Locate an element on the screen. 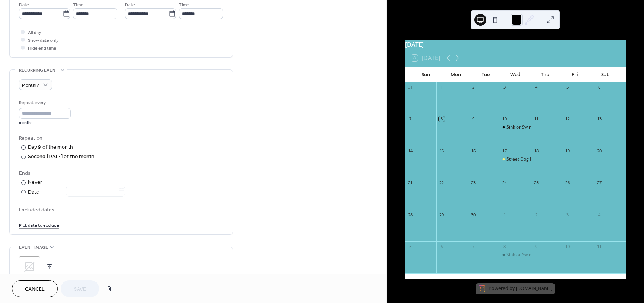 Image resolution: width=644 pixels, height=303 pixels. div: 30 is located at coordinates (473, 215).